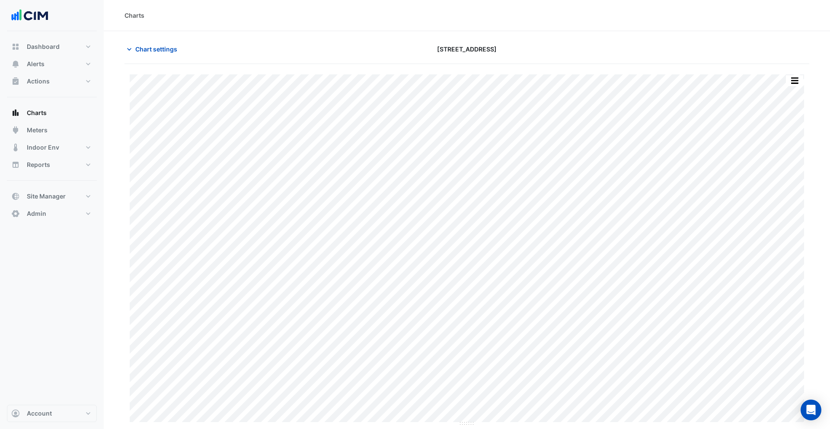 Image resolution: width=830 pixels, height=429 pixels. Describe the element at coordinates (52, 413) in the screenshot. I see `button: Account` at that location.